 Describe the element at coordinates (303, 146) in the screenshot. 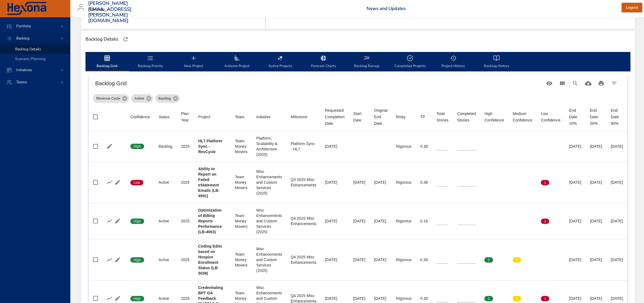

I see `div: Platform Sync - HL7` at that location.